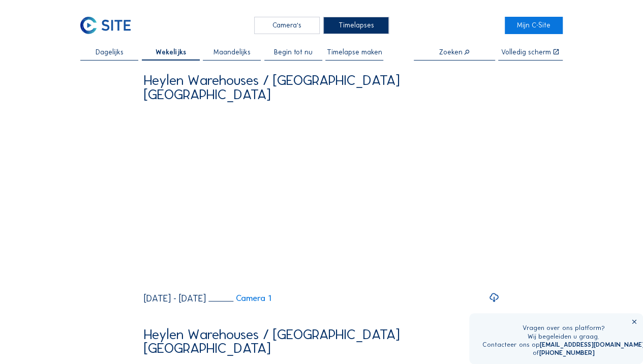  I want to click on div: Volledig scherm, so click(526, 52).